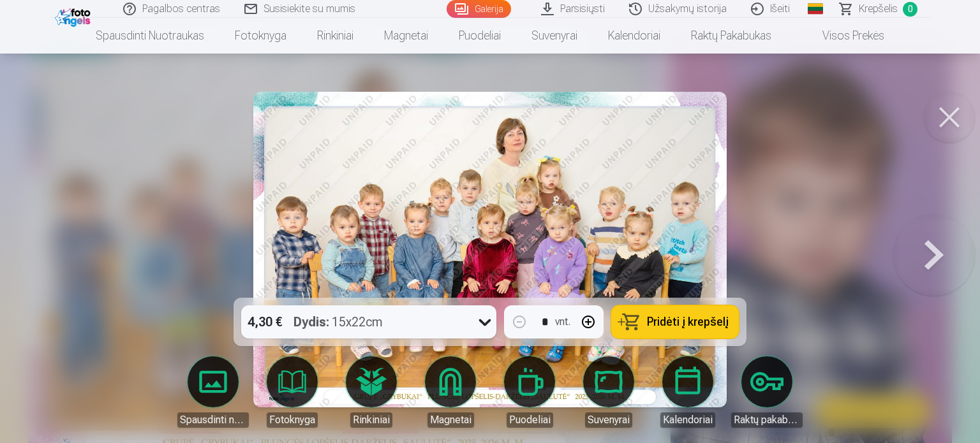 This screenshot has width=980, height=443. Describe the element at coordinates (311, 322) in the screenshot. I see `strong: Dydis :` at that location.